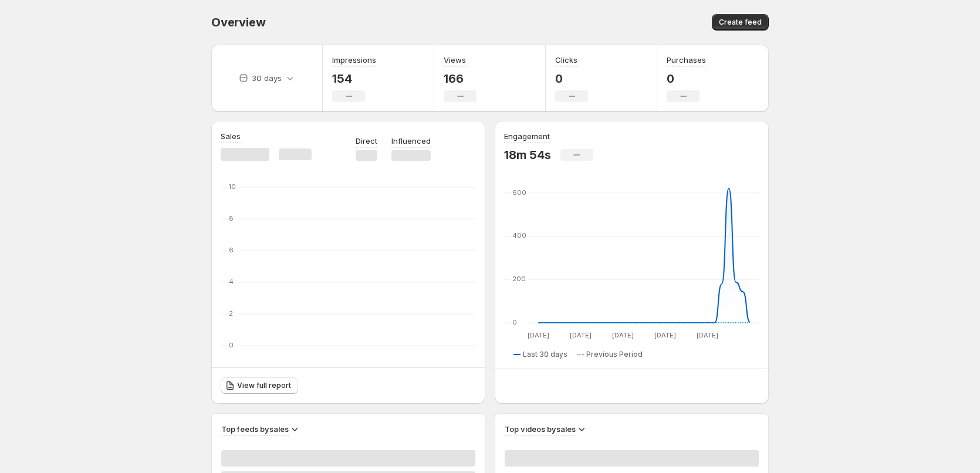 The width and height of the screenshot is (980, 473). I want to click on text: 8, so click(232, 218).